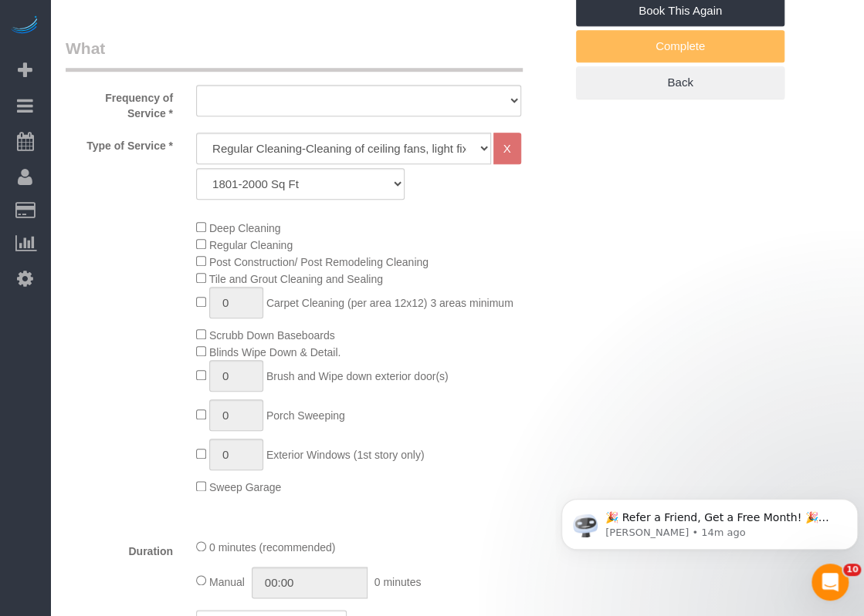  Describe the element at coordinates (390, 304) in the screenshot. I see `span: Carpet Cleaning (per area 12x12) 3 areas minimum` at that location.